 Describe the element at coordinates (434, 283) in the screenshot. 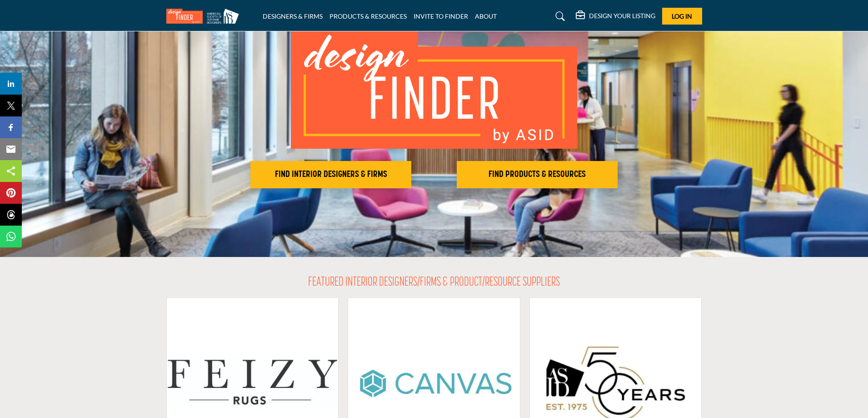

I see `h2: FEATURED INTERIOR DESIGNERS/FIRMS & PRODUCT/RESOURCE SUPPLIERS` at that location.